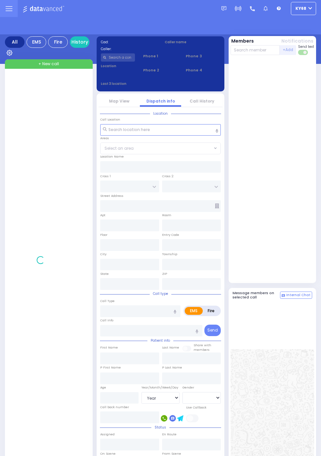 The width and height of the screenshot is (321, 456). Describe the element at coordinates (115, 407) in the screenshot. I see `label: Call back number` at that location.